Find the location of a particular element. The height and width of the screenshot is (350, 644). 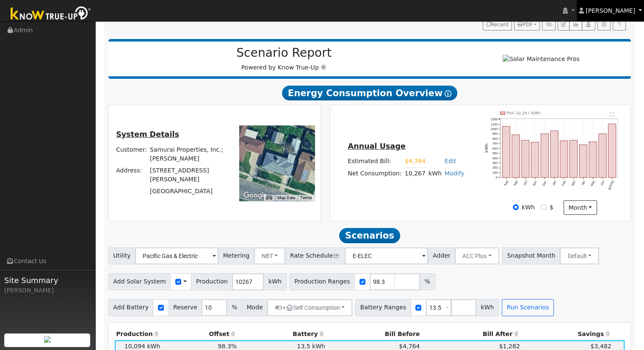

button: +Self Consumption is located at coordinates (310, 308).